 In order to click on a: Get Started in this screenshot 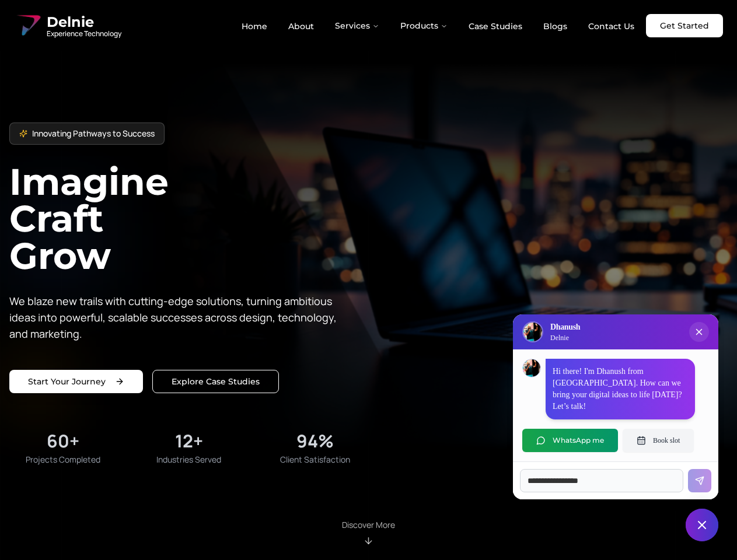, I will do `click(685, 25)`.